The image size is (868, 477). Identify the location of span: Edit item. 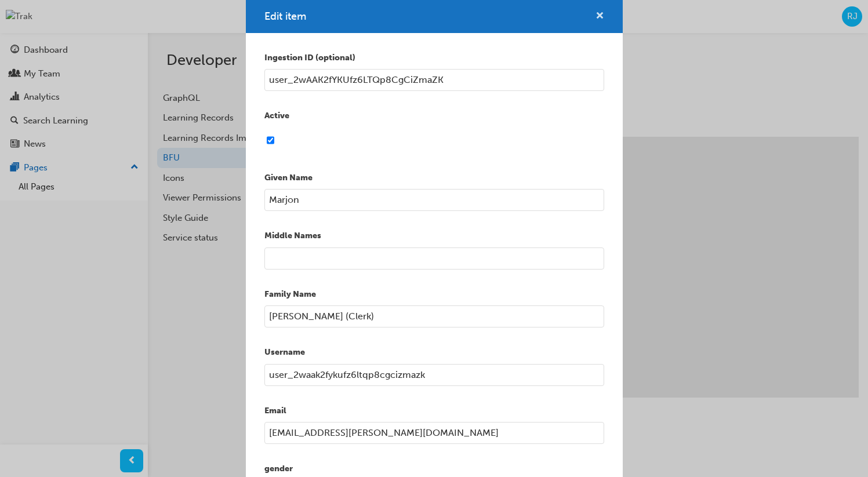
(286, 16).